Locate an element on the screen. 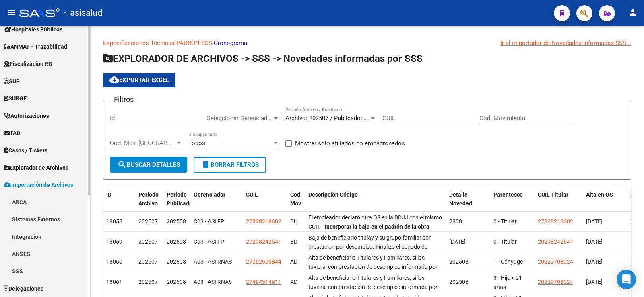 The image size is (644, 297). div: Open Intercom Messenger is located at coordinates (626, 280).